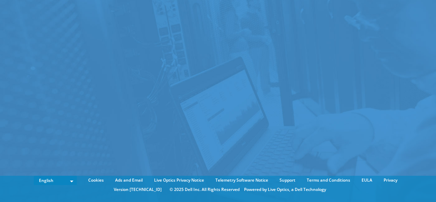  Describe the element at coordinates (390, 180) in the screenshot. I see `a: Privacy` at that location.